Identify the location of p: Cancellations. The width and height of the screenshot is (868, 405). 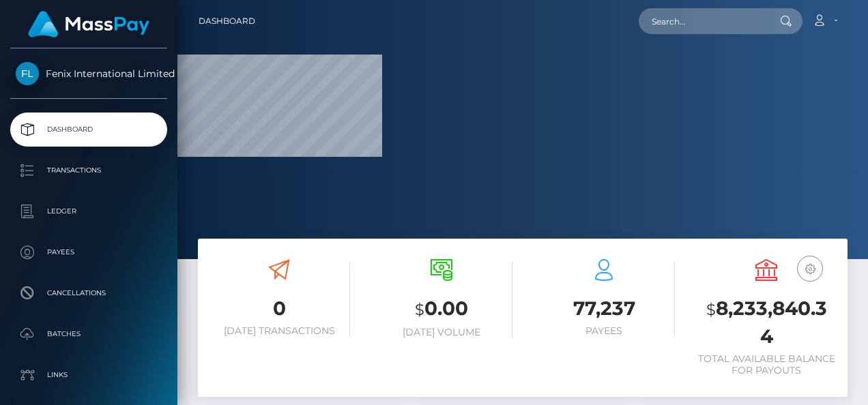
(89, 293).